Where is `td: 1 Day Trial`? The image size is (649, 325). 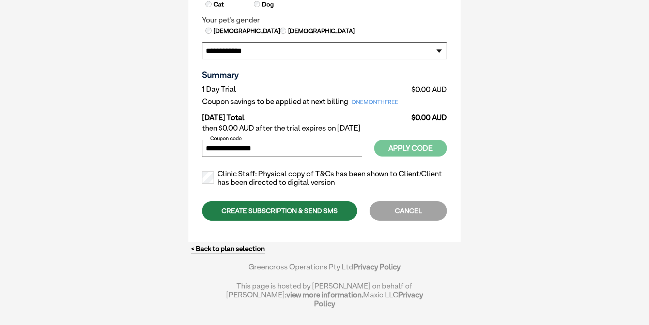 td: 1 Day Trial is located at coordinates (305, 89).